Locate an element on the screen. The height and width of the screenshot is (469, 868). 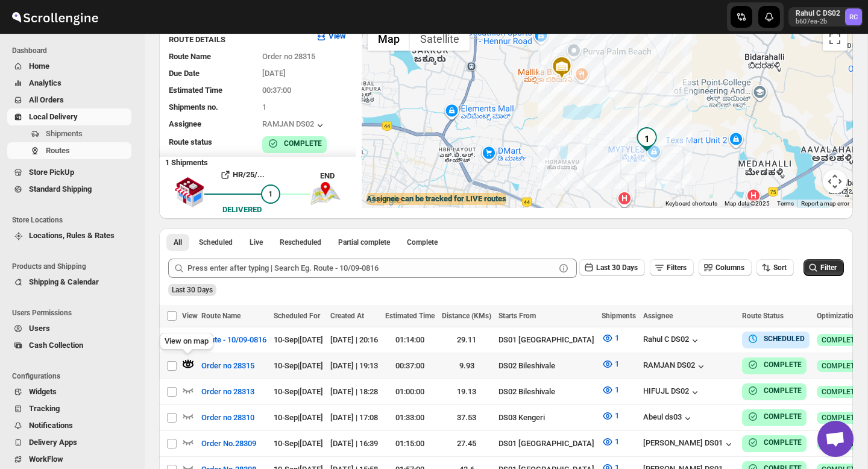
span: Scheduled For is located at coordinates (297, 316).